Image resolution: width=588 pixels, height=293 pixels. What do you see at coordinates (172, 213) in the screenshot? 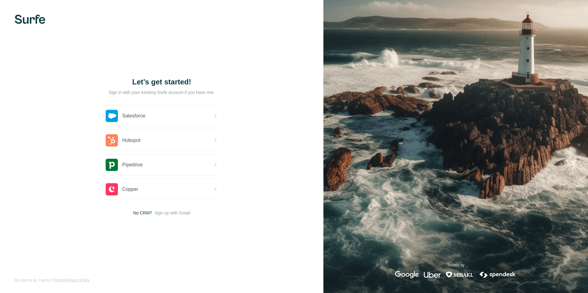
I see `span: Sign up with Gmail` at bounding box center [172, 213].